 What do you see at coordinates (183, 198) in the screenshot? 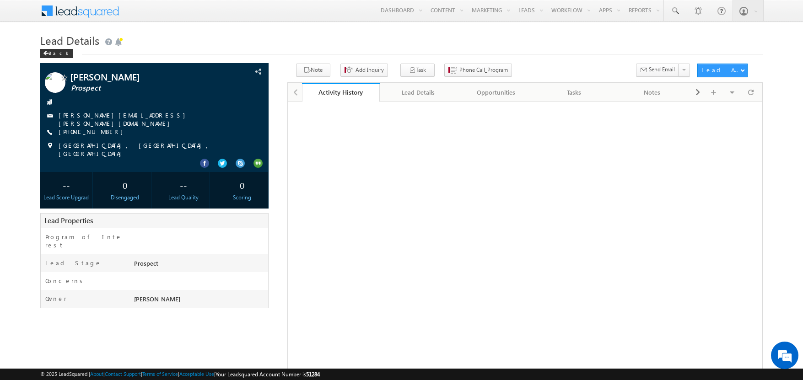
I see `div: Lead Quality` at bounding box center [183, 198].